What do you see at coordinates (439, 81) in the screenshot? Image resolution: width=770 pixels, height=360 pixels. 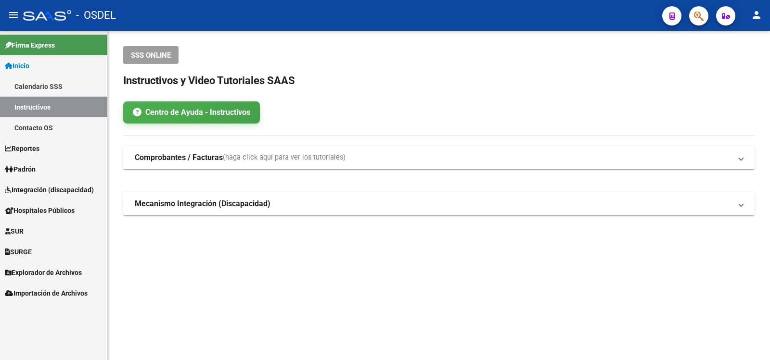 I see `h2: Instructivos y Video Tutoriales SAAS` at bounding box center [439, 81].